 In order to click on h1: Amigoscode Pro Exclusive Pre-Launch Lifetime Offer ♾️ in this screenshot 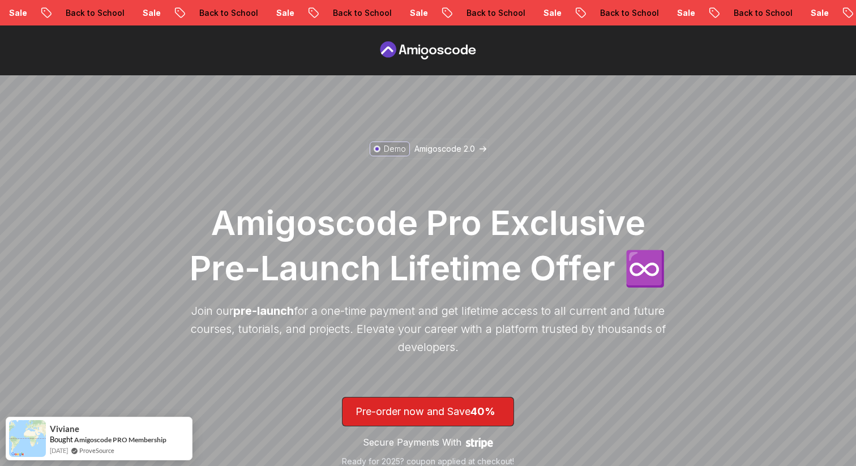, I will do `click(428, 245)`.